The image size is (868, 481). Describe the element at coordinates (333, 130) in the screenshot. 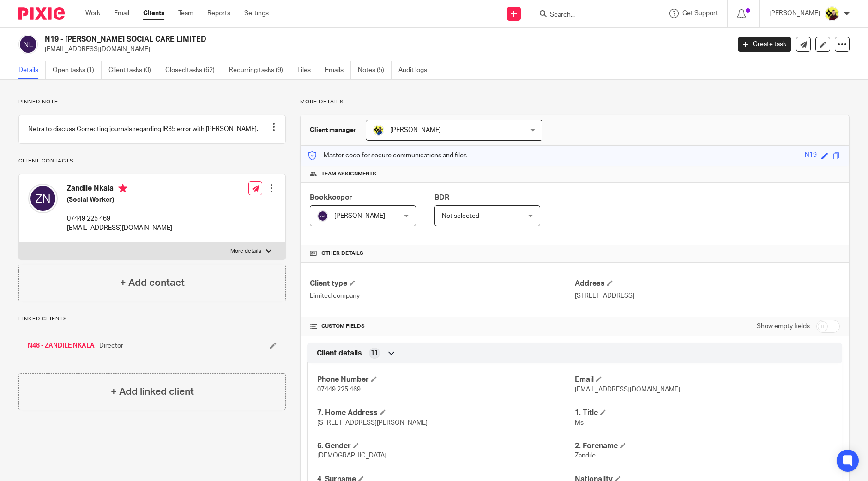

I see `h3: Client manager` at that location.